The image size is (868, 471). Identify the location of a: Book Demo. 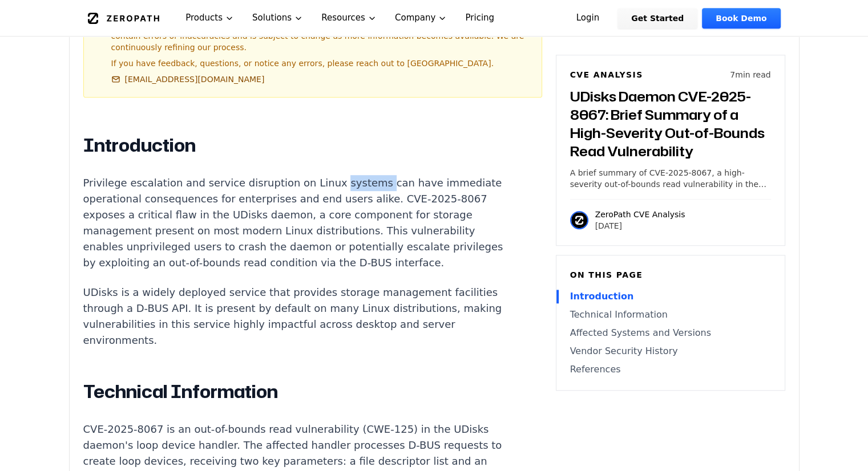
(741, 18).